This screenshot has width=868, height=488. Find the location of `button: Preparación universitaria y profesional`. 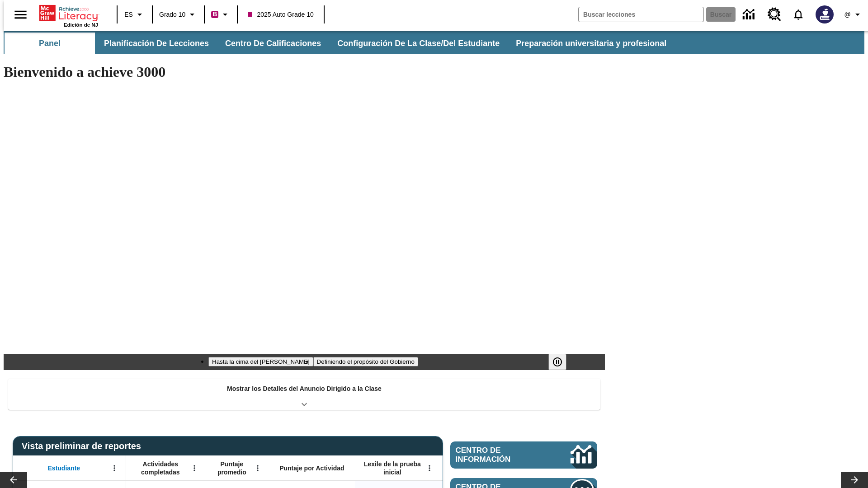

button: Preparación universitaria y profesional is located at coordinates (591, 44).